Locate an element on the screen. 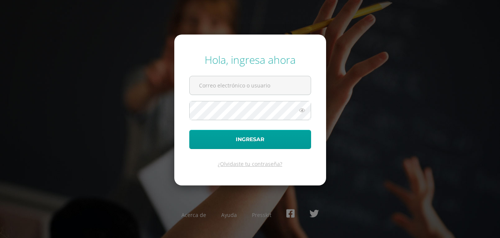 The height and width of the screenshot is (238, 500). a: Acerca de is located at coordinates (194, 214).